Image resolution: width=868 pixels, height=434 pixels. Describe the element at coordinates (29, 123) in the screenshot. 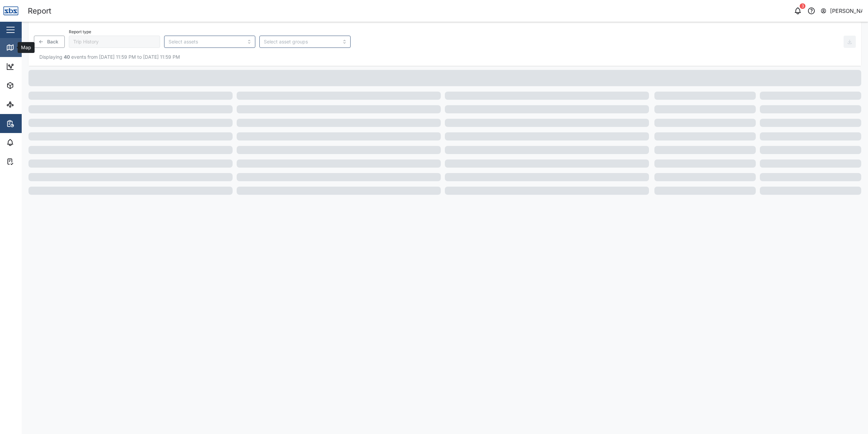

I see `div: Reports` at that location.